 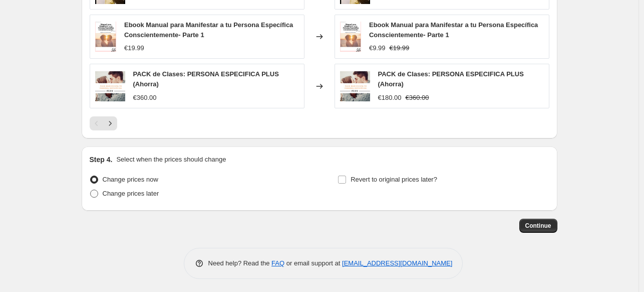 What do you see at coordinates (278, 263) in the screenshot?
I see `a: FAQ` at bounding box center [278, 263].